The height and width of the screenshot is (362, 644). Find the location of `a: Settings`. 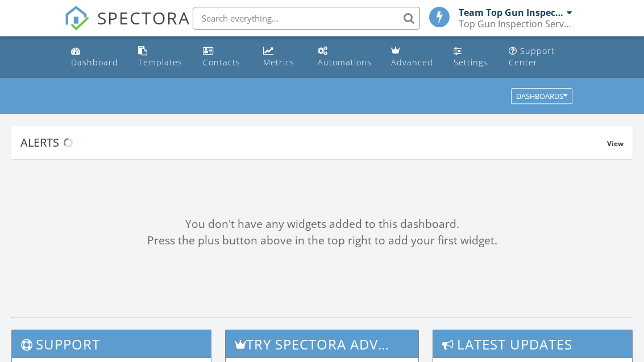

a: Settings is located at coordinates (472, 57).